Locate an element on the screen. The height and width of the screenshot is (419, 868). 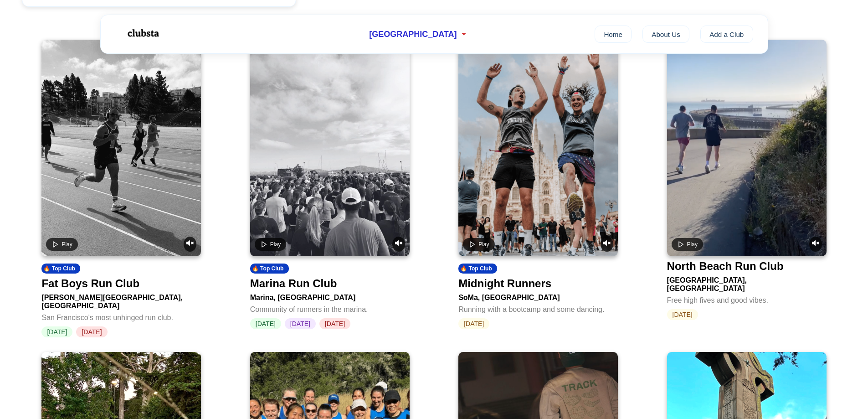
div: San Francisco's most unhinged run club. is located at coordinates (121, 316).